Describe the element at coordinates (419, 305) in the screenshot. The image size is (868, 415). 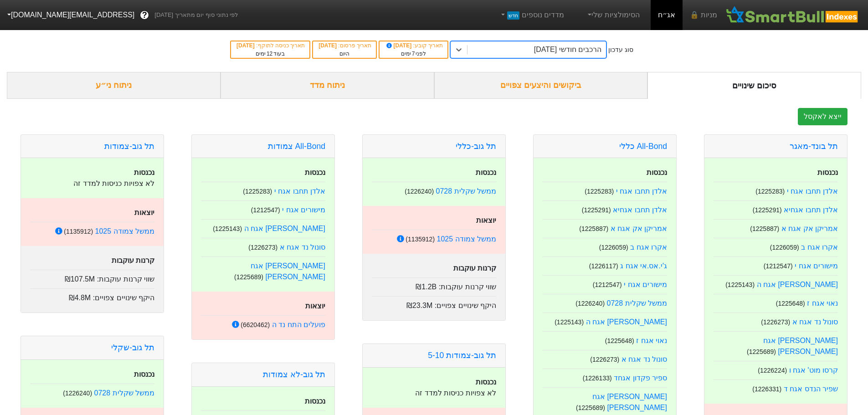
I see `span: ₪23.3M` at that location.